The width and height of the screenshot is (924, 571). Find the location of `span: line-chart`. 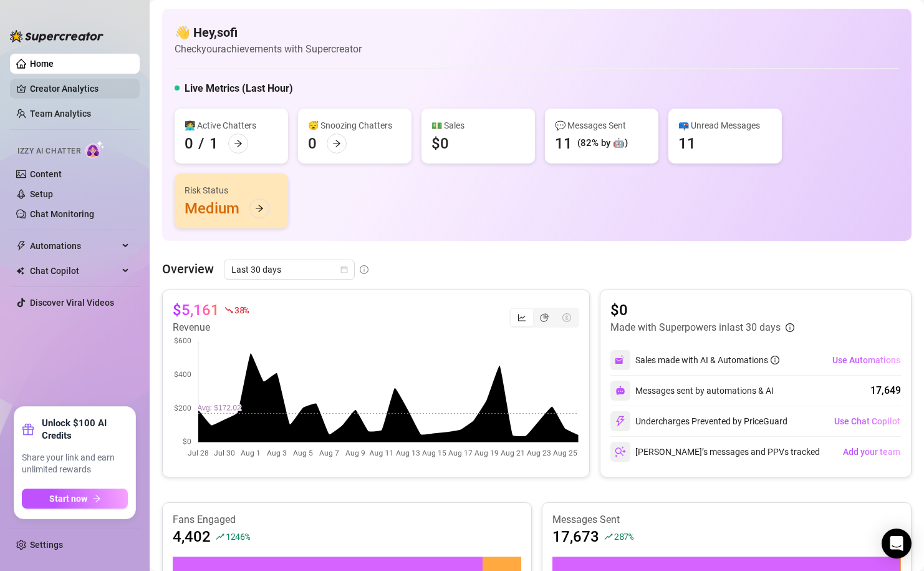

span: line-chart is located at coordinates (522, 318).